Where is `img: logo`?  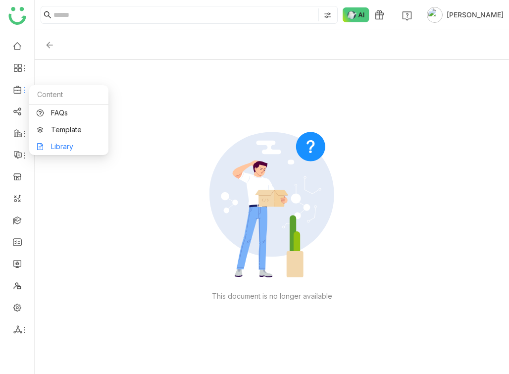
img: logo is located at coordinates (17, 16).